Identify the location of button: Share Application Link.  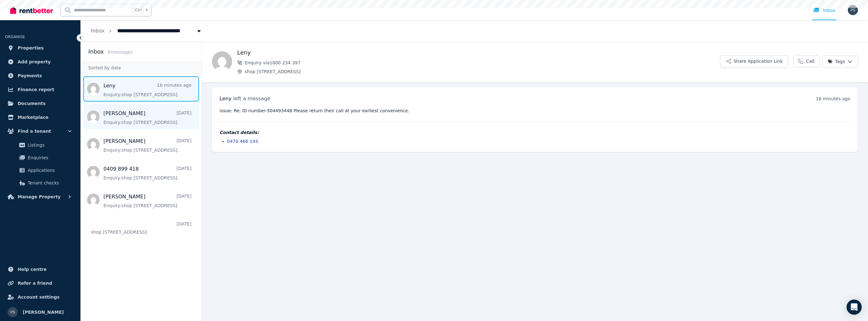
(754, 61).